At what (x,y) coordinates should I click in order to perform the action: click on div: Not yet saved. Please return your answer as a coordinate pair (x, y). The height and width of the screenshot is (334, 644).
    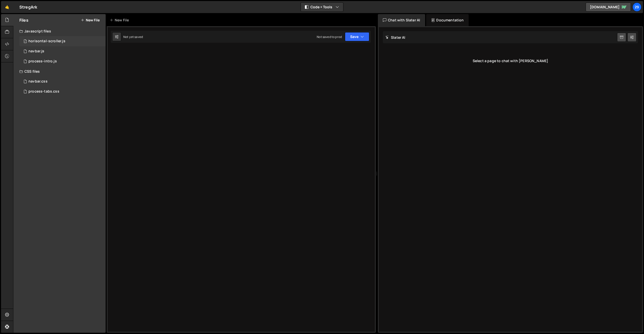
    Looking at the image, I should click on (133, 37).